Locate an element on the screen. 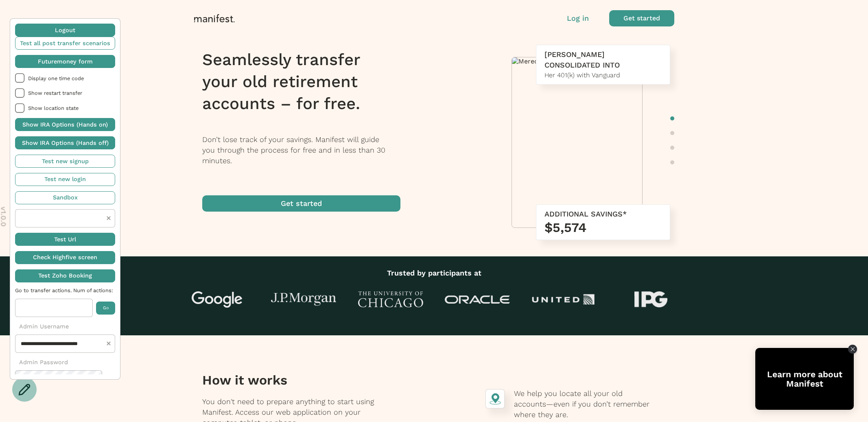  button: Test new login is located at coordinates (65, 179).